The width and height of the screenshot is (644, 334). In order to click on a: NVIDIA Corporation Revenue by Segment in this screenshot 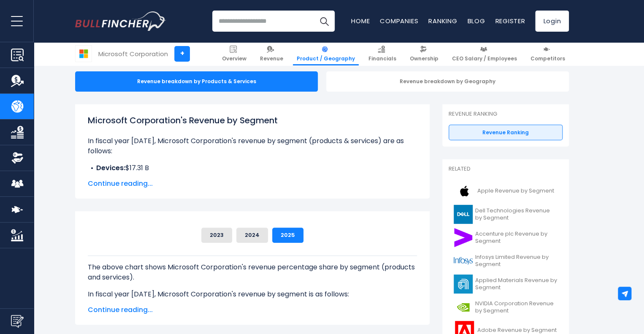, I will do `click(506, 307)`.